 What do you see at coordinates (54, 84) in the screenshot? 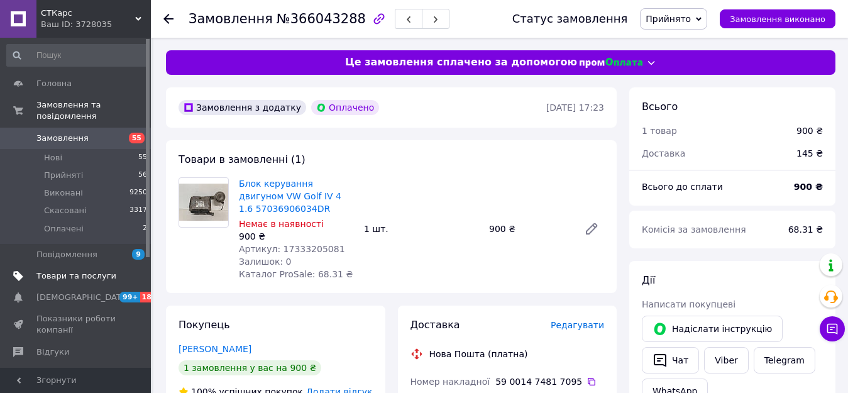
I see `span: Головна` at bounding box center [54, 84].